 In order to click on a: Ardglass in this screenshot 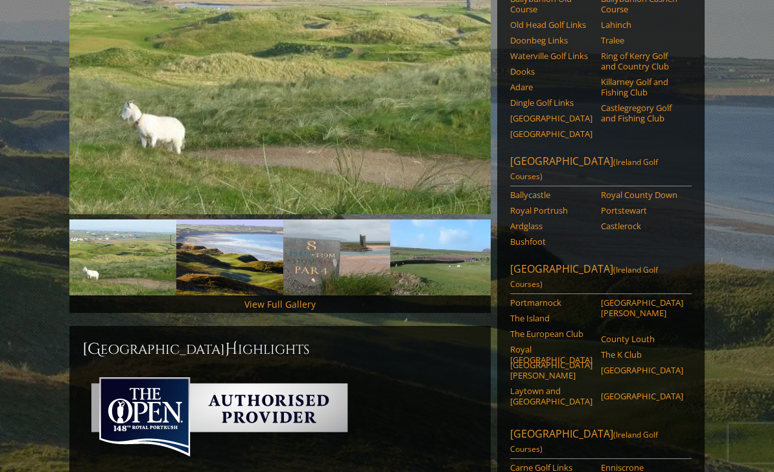, I will do `click(551, 226)`.